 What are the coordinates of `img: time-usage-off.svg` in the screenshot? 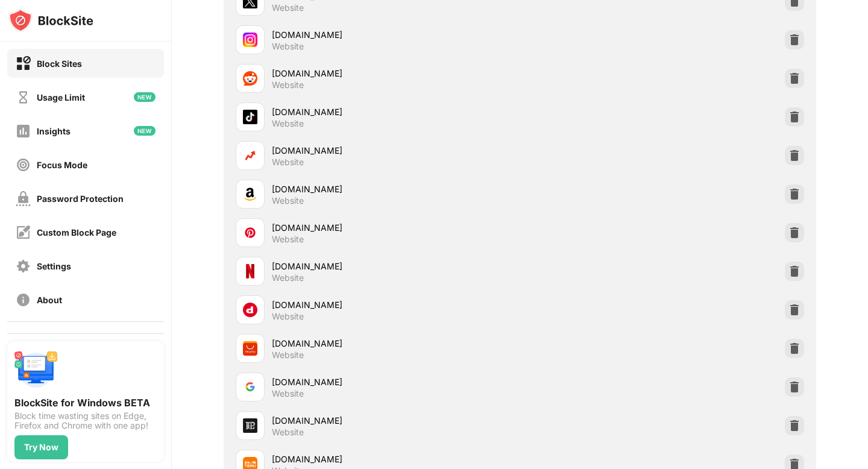 It's located at (23, 97).